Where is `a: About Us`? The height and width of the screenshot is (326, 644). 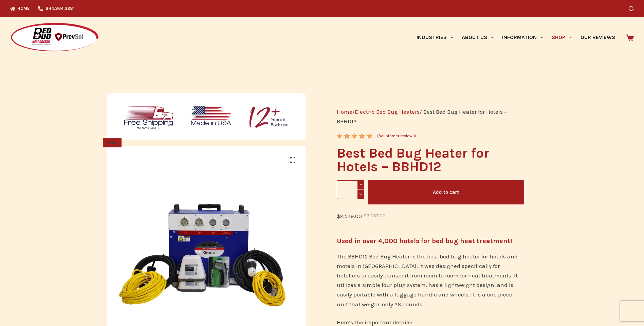
a: About Us is located at coordinates (477, 38).